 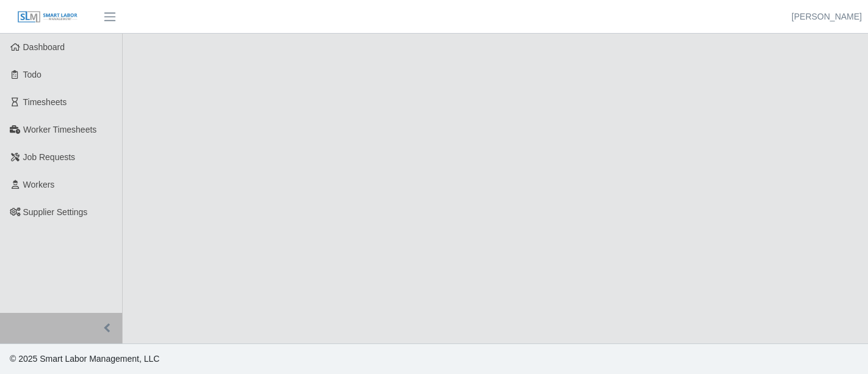 What do you see at coordinates (48, 17) in the screenshot?
I see `img: SLM Logo` at bounding box center [48, 17].